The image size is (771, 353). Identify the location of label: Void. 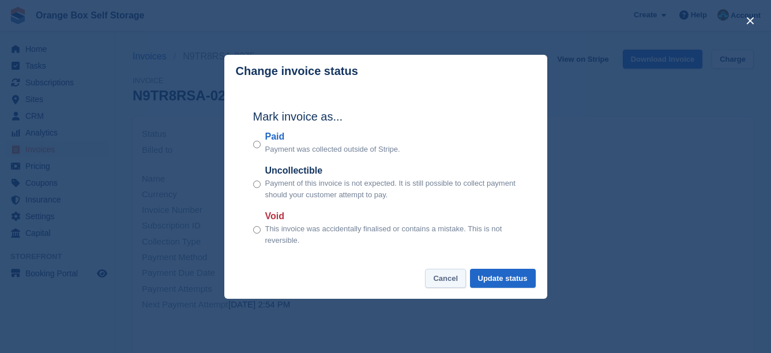
(392, 216).